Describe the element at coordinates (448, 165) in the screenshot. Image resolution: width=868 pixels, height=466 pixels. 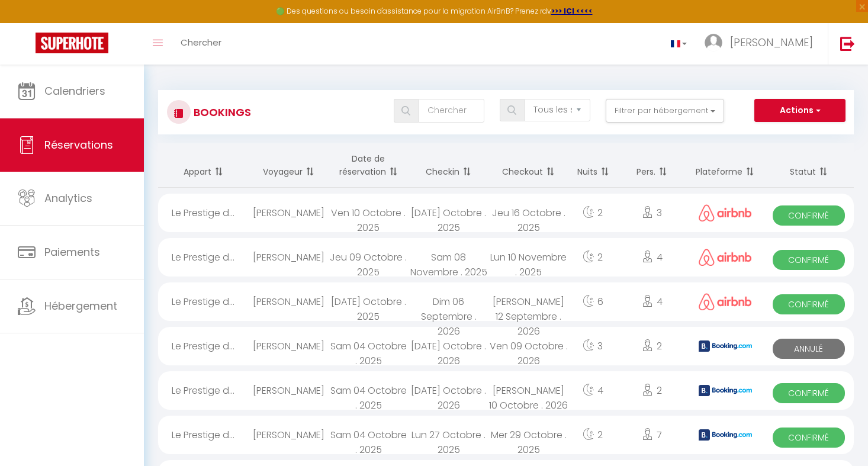
I see `th: Sort by checkin` at that location.